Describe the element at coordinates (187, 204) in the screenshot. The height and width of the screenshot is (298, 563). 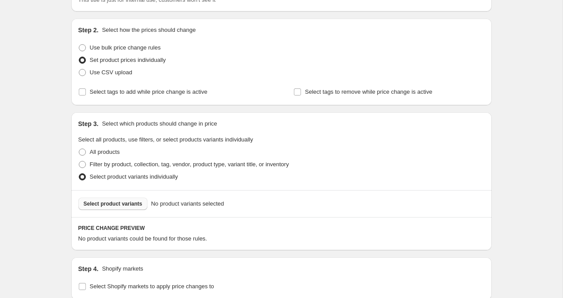
I see `span: No product variants selected` at that location.